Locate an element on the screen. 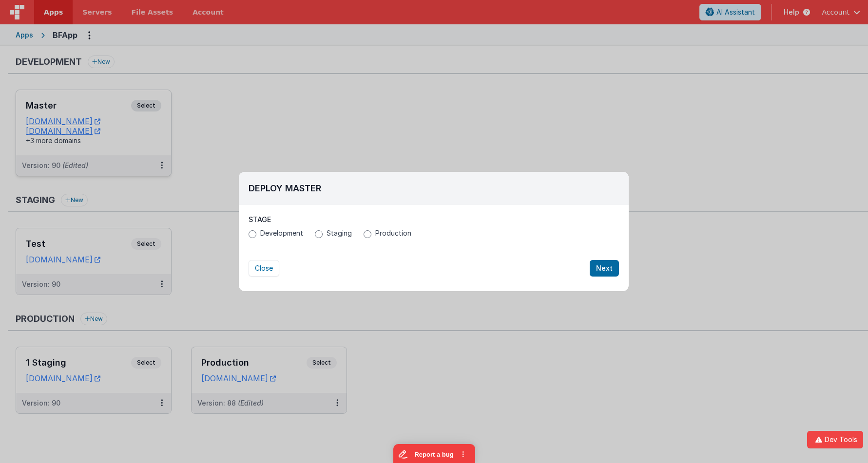 The width and height of the screenshot is (868, 463). button: Dev Tools is located at coordinates (835, 440).